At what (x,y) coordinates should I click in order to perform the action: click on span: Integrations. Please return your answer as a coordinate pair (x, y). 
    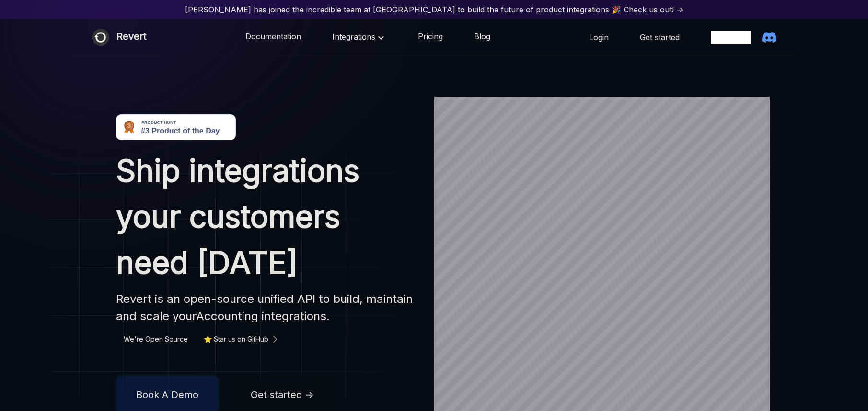
    Looking at the image, I should click on (359, 37).